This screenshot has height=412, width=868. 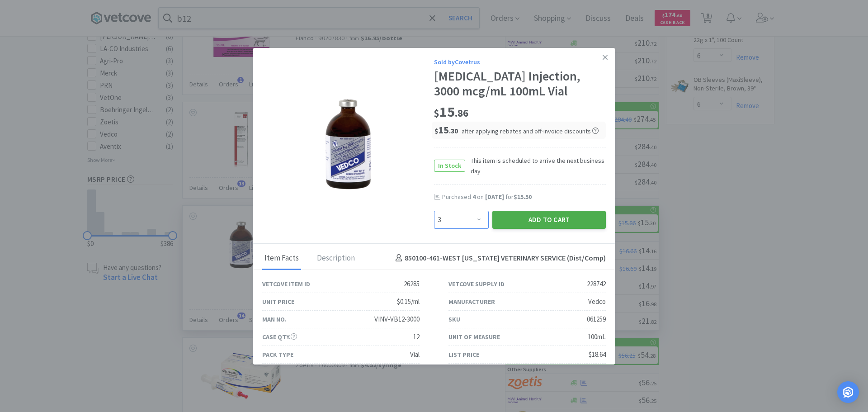 What do you see at coordinates (397, 319) in the screenshot?
I see `div: VINV-VB12-3000` at bounding box center [397, 319].